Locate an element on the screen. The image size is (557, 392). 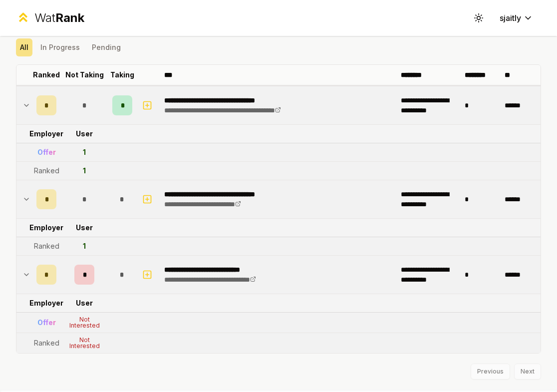
p: Not Taking is located at coordinates (85, 75).